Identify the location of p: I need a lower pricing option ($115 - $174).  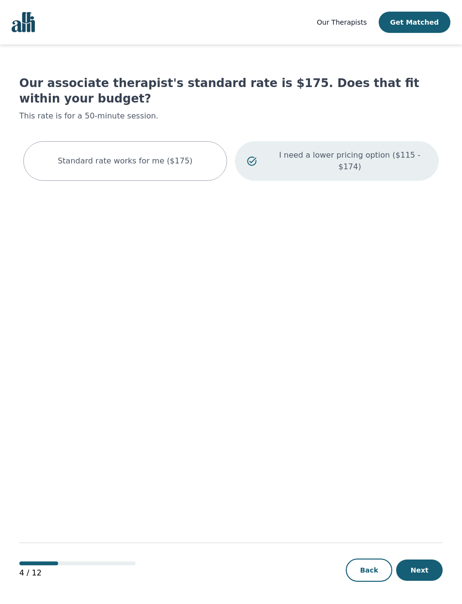
(349, 161).